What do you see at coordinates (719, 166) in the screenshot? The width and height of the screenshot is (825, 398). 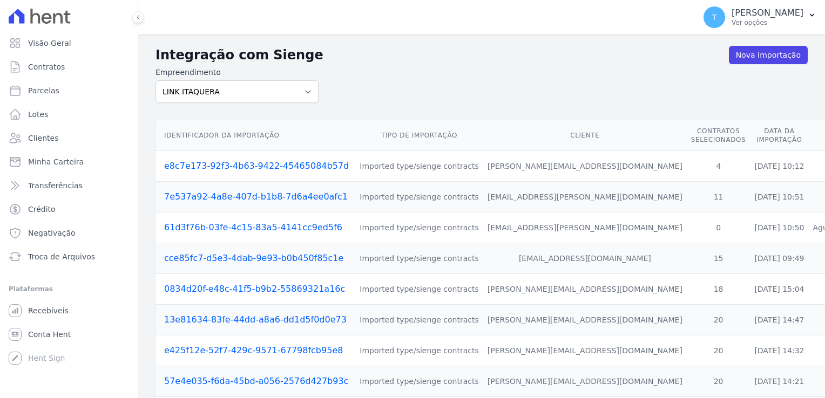 I see `td: 4` at bounding box center [719, 166].